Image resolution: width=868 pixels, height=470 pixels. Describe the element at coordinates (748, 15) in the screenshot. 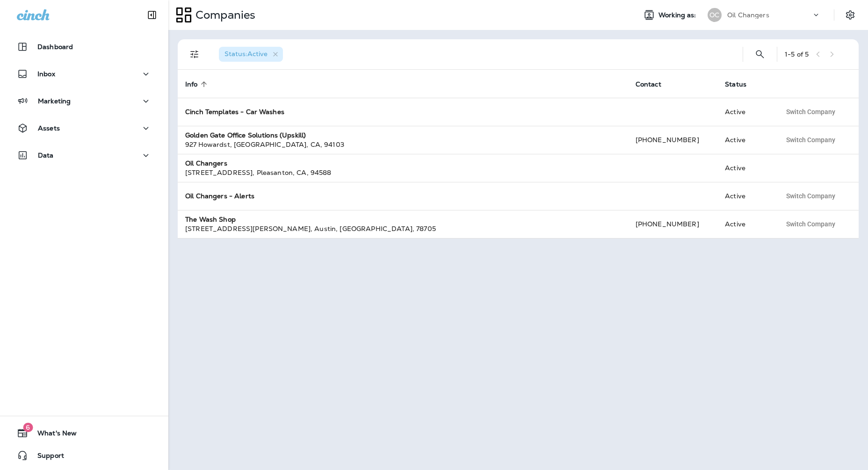

I see `p: Oil Changers` at that location.